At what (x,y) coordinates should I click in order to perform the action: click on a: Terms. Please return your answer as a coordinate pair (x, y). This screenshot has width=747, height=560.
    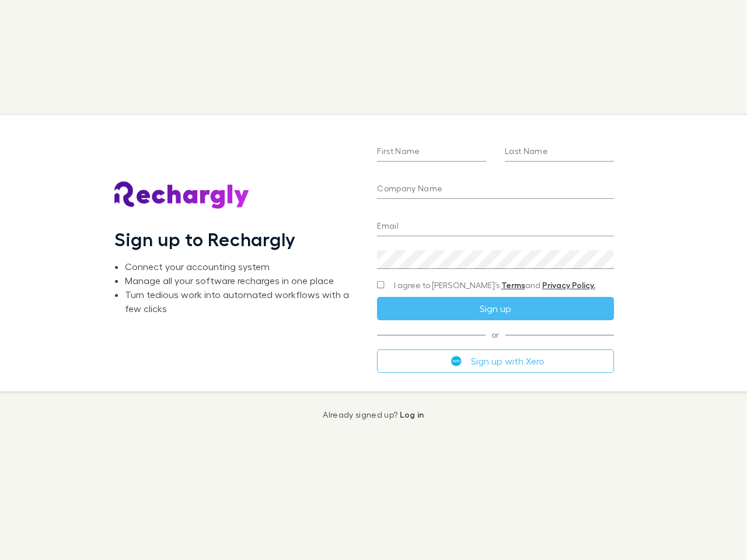
    Looking at the image, I should click on (513, 285).